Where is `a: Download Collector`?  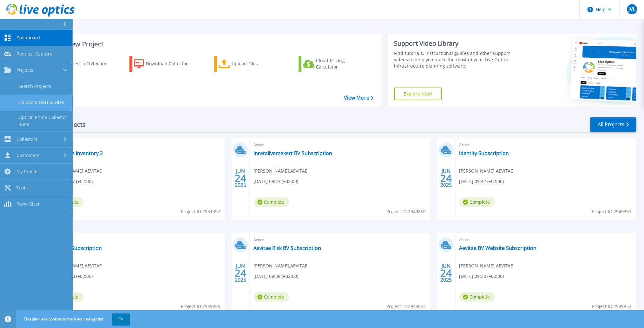 a: Download Collector is located at coordinates (165, 64).